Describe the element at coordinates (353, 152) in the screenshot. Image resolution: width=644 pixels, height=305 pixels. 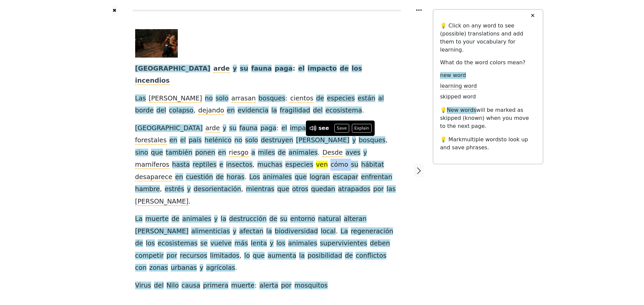
I see `span: aves` at that location.